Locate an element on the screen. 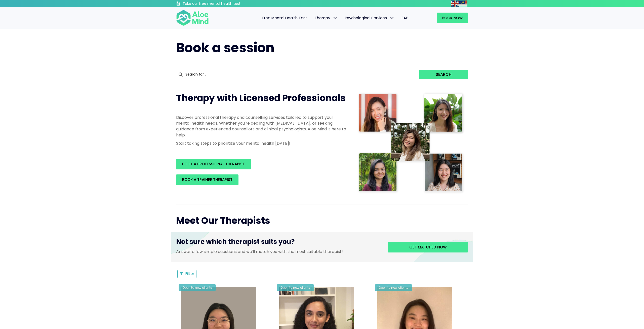 This screenshot has height=329, width=644. button: Filter Listings is located at coordinates (187, 274).